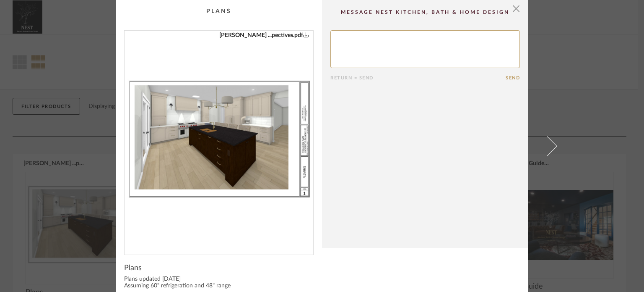 The width and height of the screenshot is (644, 292). I want to click on div: Return = Send, so click(418, 78).